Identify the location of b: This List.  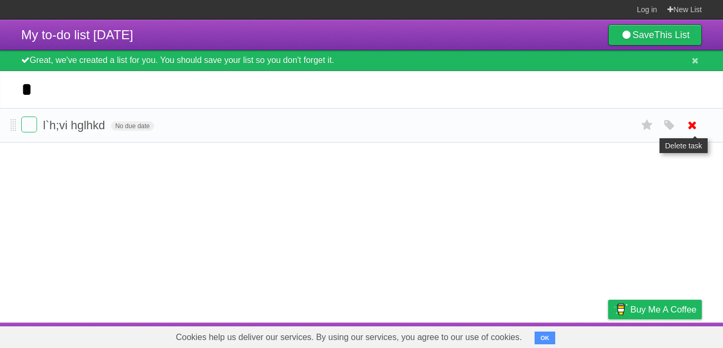
(672, 35).